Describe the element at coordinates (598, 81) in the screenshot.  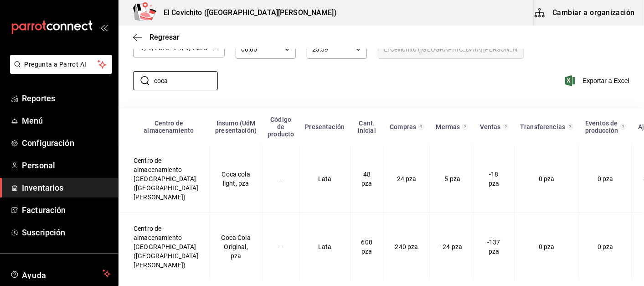
I see `button: Exportar a Excel` at that location.